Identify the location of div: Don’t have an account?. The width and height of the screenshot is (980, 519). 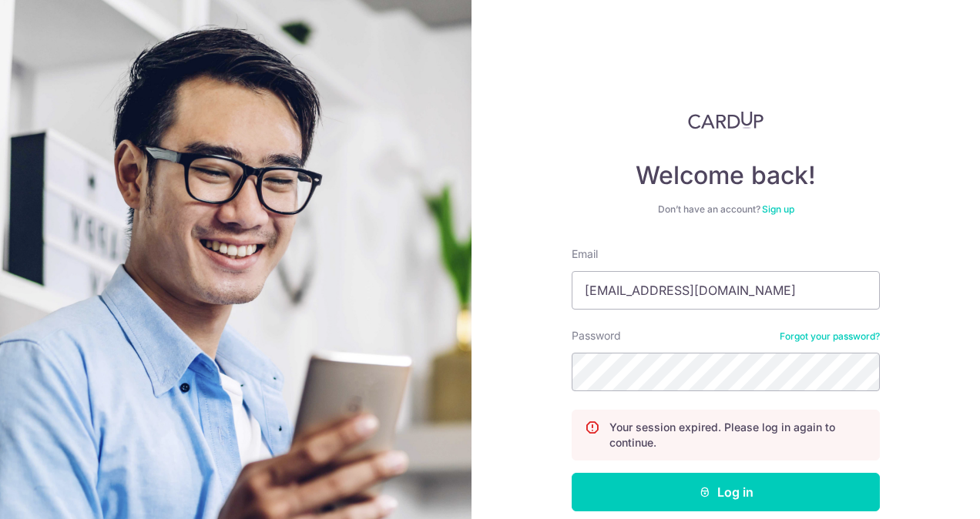
(725, 210).